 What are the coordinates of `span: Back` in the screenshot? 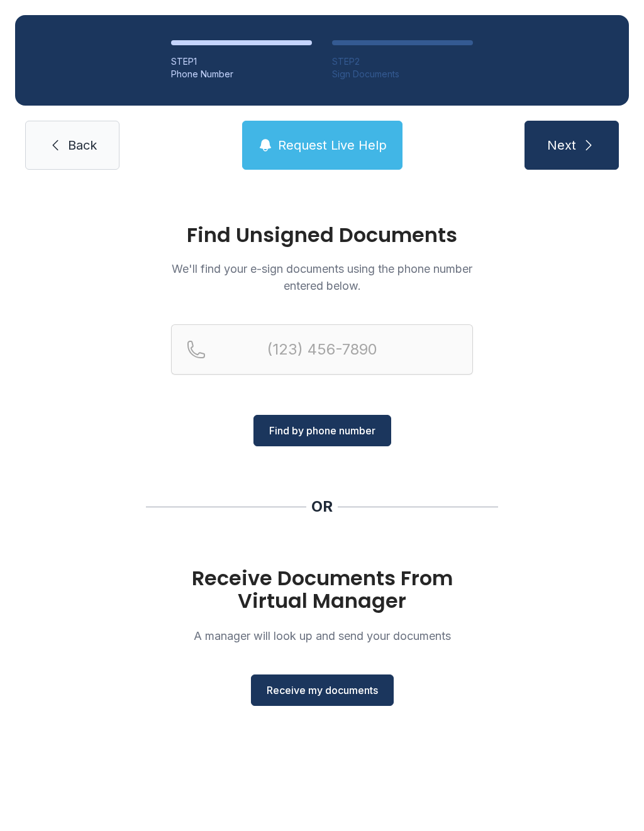 It's located at (82, 146).